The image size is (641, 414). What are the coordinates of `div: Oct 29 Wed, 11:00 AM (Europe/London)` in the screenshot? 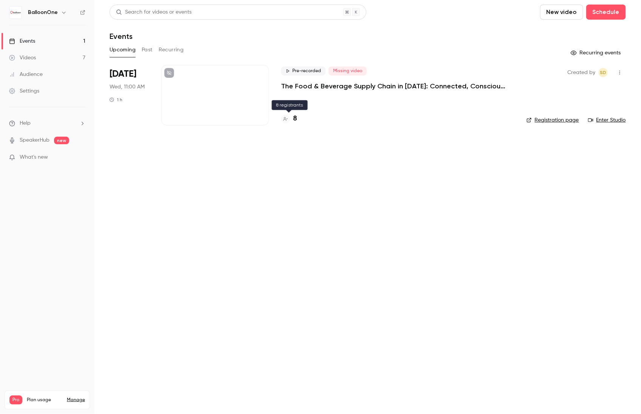 It's located at (129, 95).